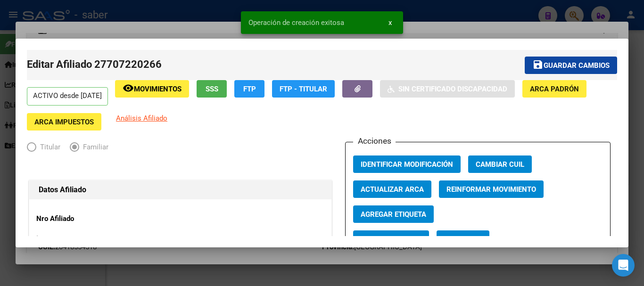 The height and width of the screenshot is (286, 644). I want to click on span: Editar Afiliado 27707220266, so click(94, 64).